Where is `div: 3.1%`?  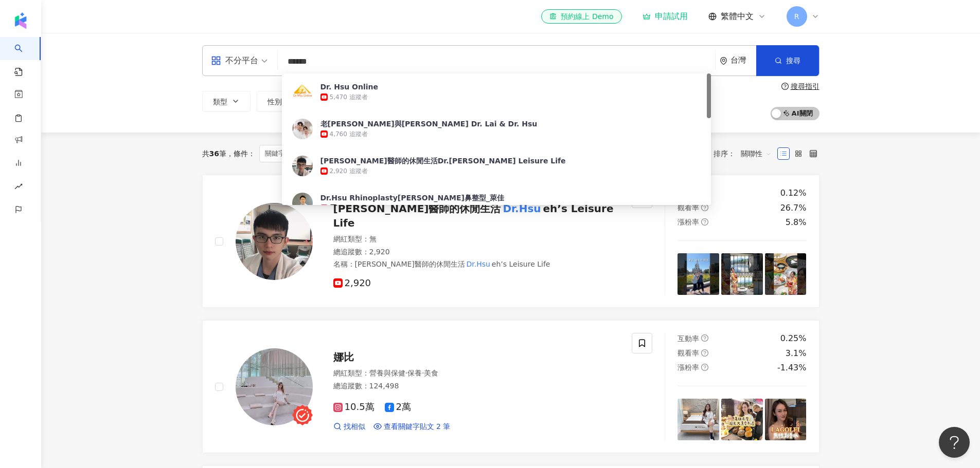 div: 3.1% is located at coordinates (795, 353).